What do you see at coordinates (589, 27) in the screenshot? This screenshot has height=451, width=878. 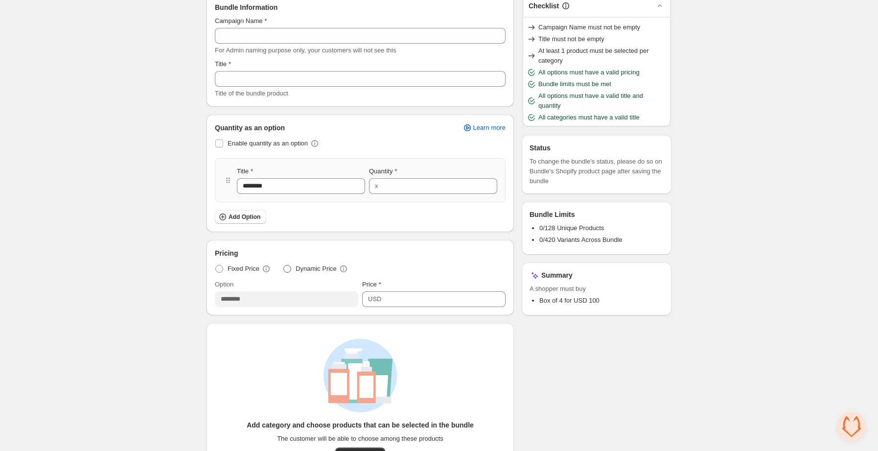 I see `span: Campaign Name must not be empty` at bounding box center [589, 27].